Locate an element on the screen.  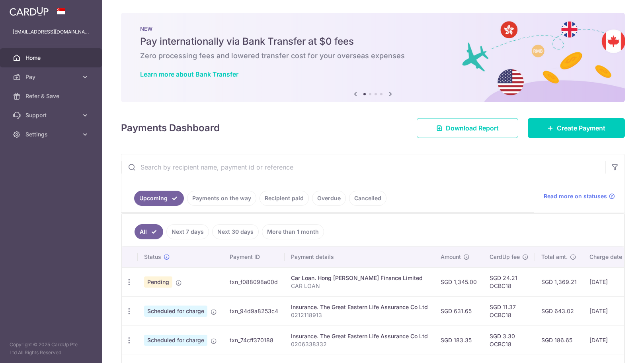
a: Overdue is located at coordinates (329, 198).